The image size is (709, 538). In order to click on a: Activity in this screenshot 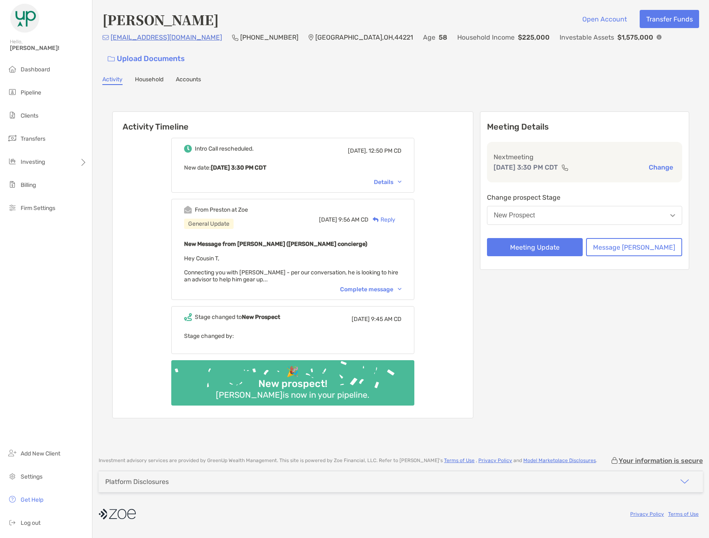, I will do `click(112, 81)`.